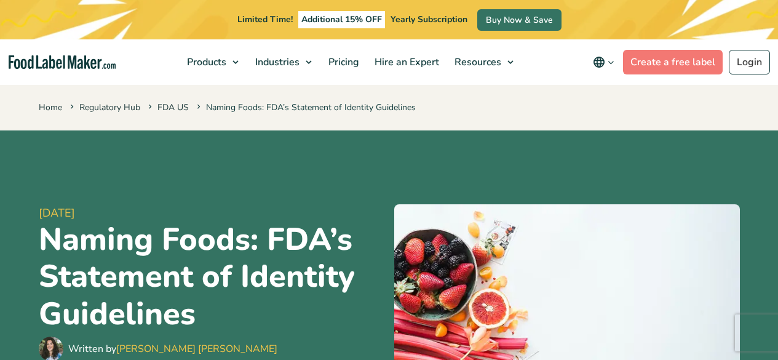 This screenshot has height=360, width=778. What do you see at coordinates (405, 62) in the screenshot?
I see `span: Hire an Expert` at bounding box center [405, 62].